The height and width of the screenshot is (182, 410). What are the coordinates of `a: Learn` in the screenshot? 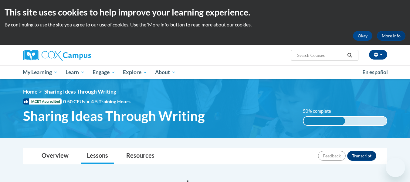 It's located at (75, 72).